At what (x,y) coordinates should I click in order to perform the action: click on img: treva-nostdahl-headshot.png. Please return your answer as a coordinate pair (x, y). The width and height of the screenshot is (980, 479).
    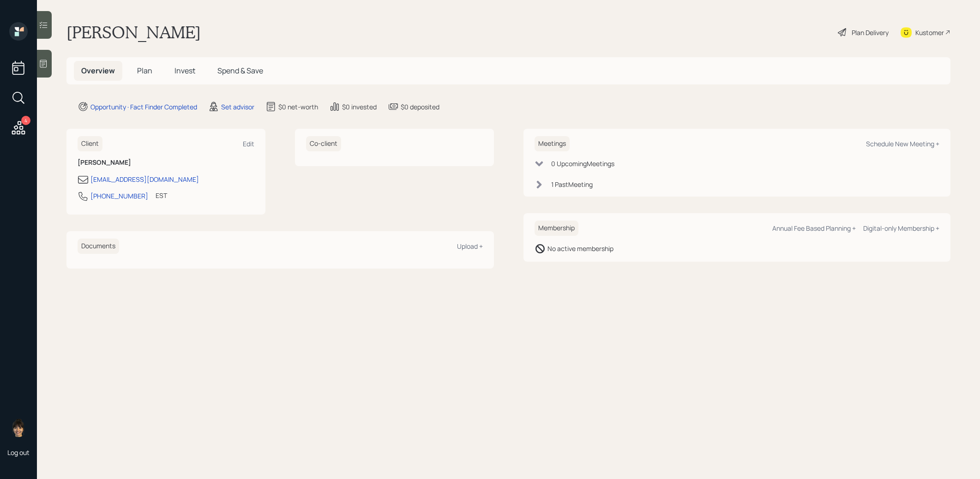
    Looking at the image, I should click on (19, 428).